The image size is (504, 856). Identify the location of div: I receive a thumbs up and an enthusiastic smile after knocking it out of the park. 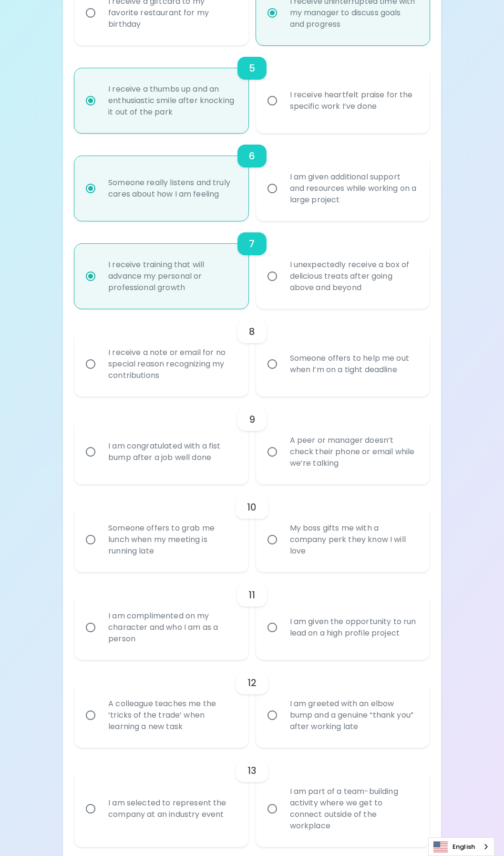
(172, 100).